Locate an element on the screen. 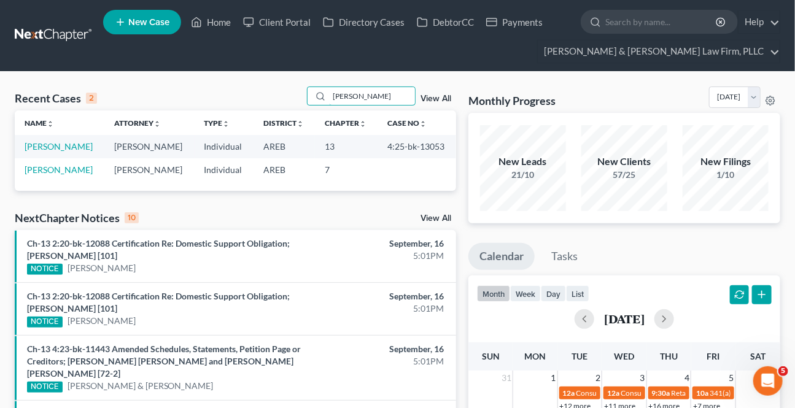 The height and width of the screenshot is (408, 795). span: Fri is located at coordinates (713, 356).